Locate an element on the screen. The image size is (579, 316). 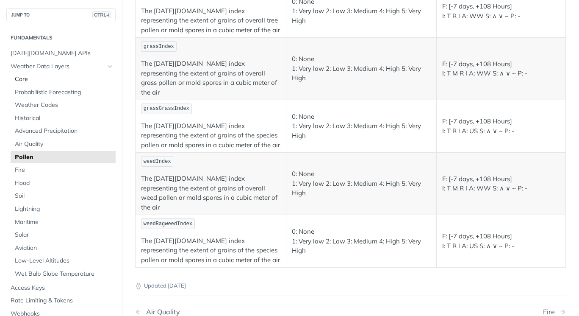
span: Core is located at coordinates (64, 79).